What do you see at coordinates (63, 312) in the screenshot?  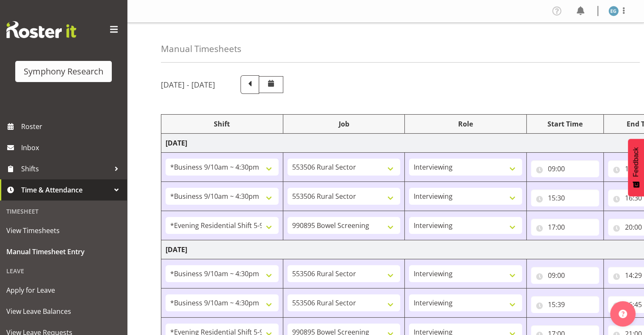 I see `a: View Leave Balances` at bounding box center [63, 312].